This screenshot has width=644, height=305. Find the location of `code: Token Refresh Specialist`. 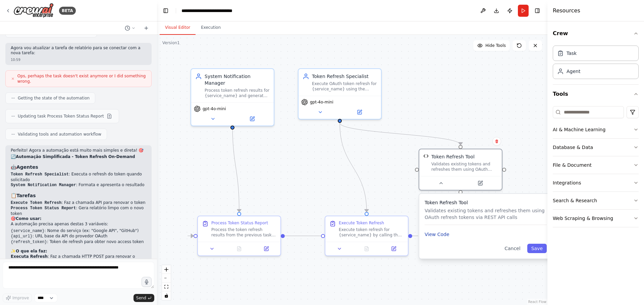

code: Token Refresh Specialist is located at coordinates (39, 174).